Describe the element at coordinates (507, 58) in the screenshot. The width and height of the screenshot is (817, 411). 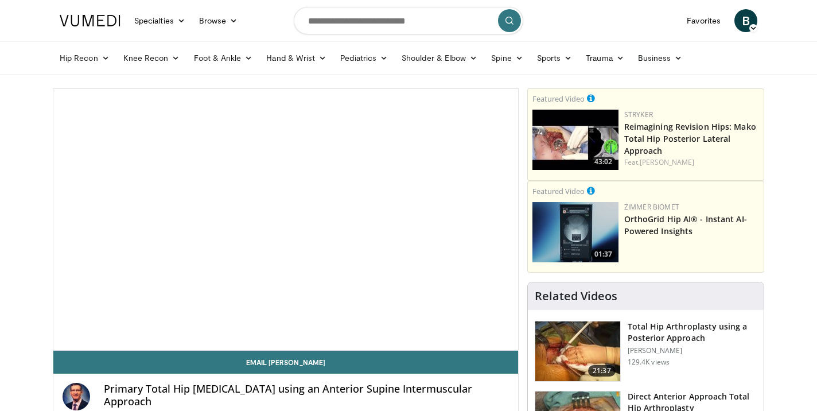
I see `a: Spine` at that location.